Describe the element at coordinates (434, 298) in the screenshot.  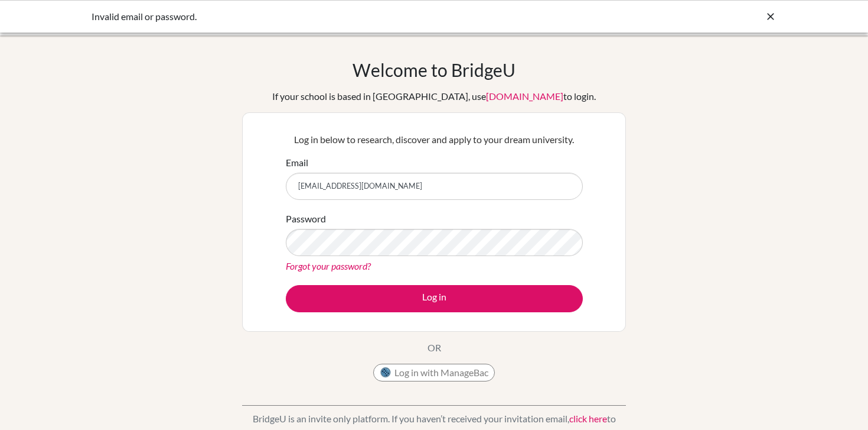
I see `button: Log in` at that location.